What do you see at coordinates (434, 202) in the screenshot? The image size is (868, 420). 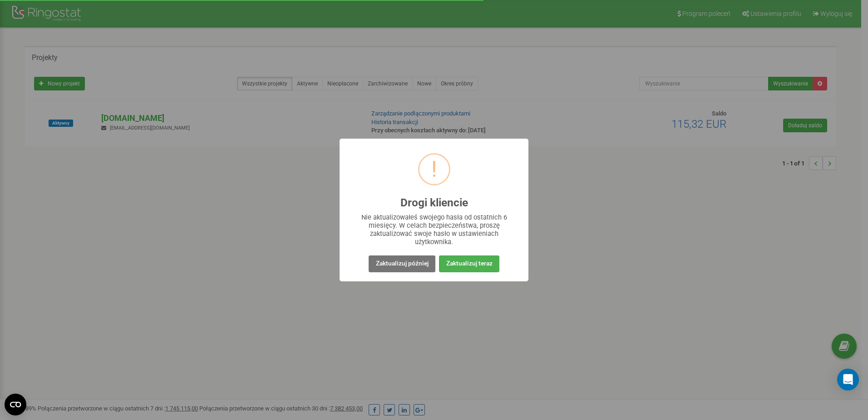 I see `h2: Drogi kliencie` at bounding box center [434, 202].